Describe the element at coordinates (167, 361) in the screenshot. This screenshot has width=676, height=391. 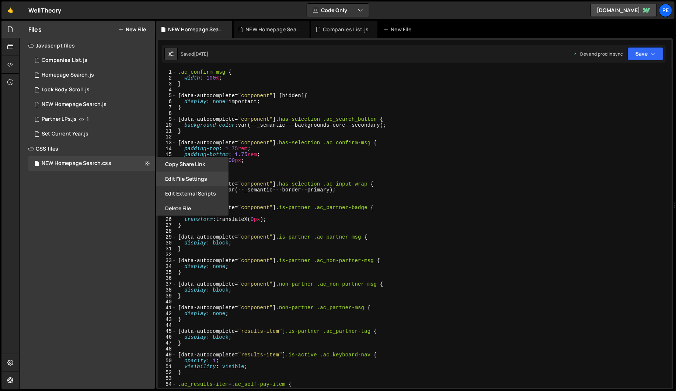
I see `div: 50` at that location.